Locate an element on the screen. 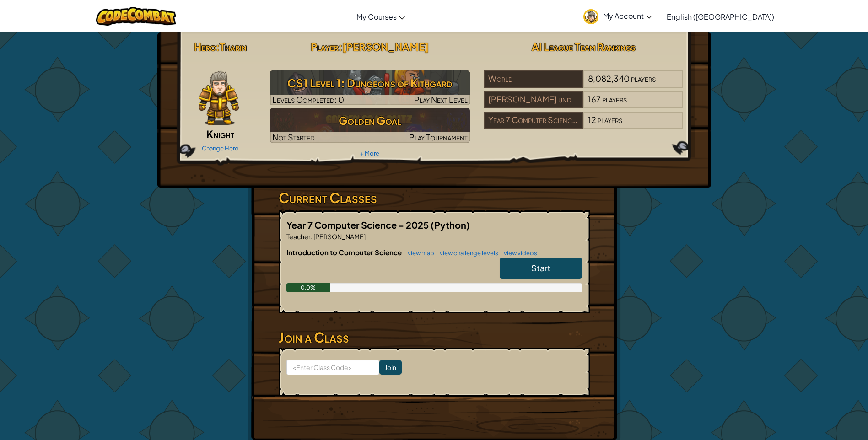  span: My Account is located at coordinates (627, 16).